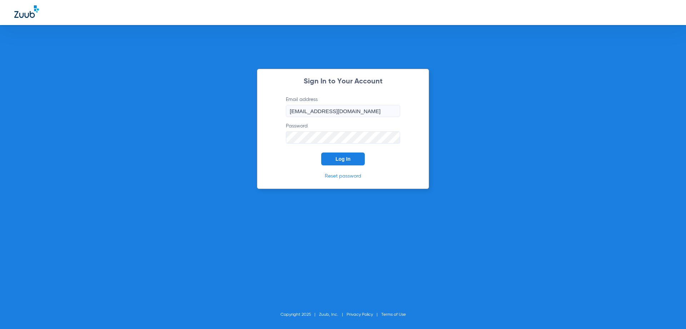 Image resolution: width=686 pixels, height=329 pixels. I want to click on a: Reset password, so click(343, 176).